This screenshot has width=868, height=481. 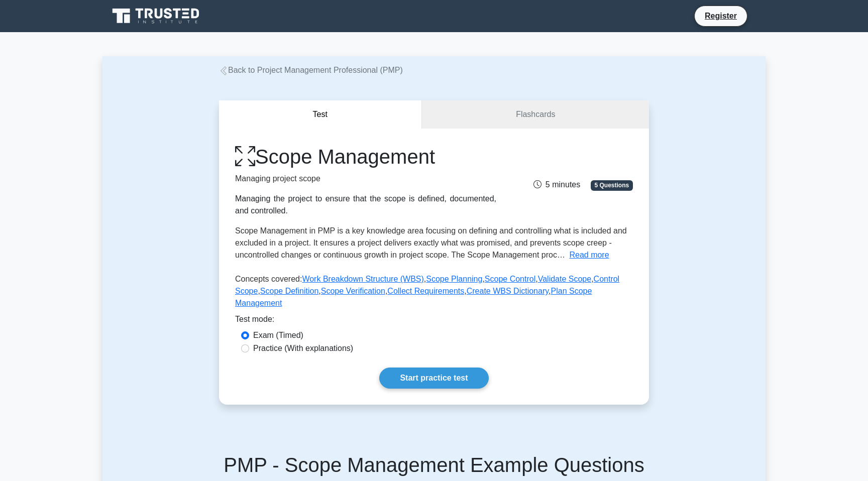 What do you see at coordinates (434, 293) in the screenshot?
I see `p: Concepts covered: , , , , , , , , ,` at bounding box center [434, 293].